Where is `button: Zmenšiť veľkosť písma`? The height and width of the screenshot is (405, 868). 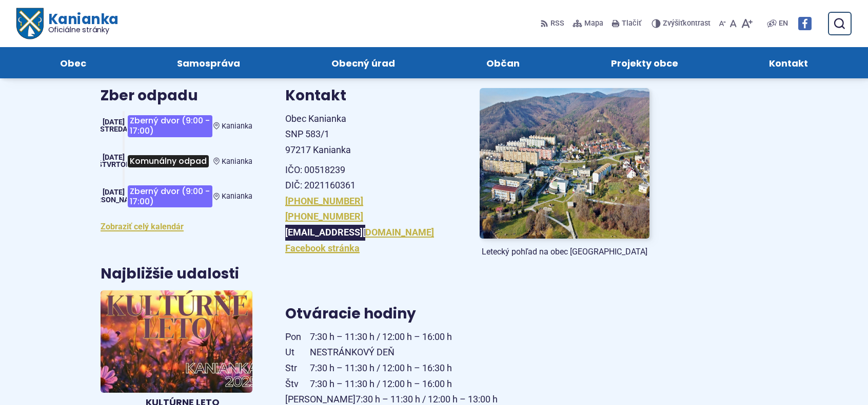 button: Zmenšiť veľkosť písma is located at coordinates (722, 24).